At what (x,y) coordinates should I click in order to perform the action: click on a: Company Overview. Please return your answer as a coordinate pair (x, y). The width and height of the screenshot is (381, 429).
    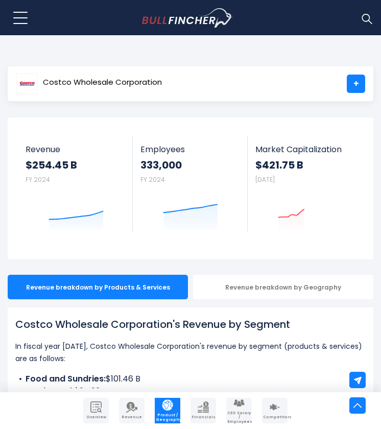
    Looking at the image, I should click on (96, 411).